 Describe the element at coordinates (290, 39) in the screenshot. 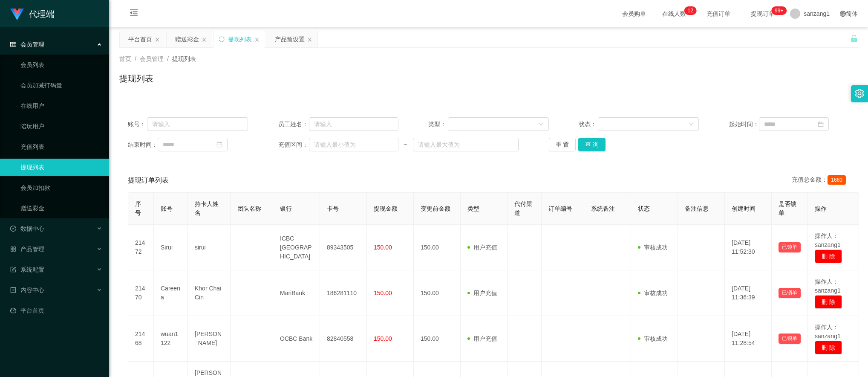

I see `div: 产品预设置` at that location.